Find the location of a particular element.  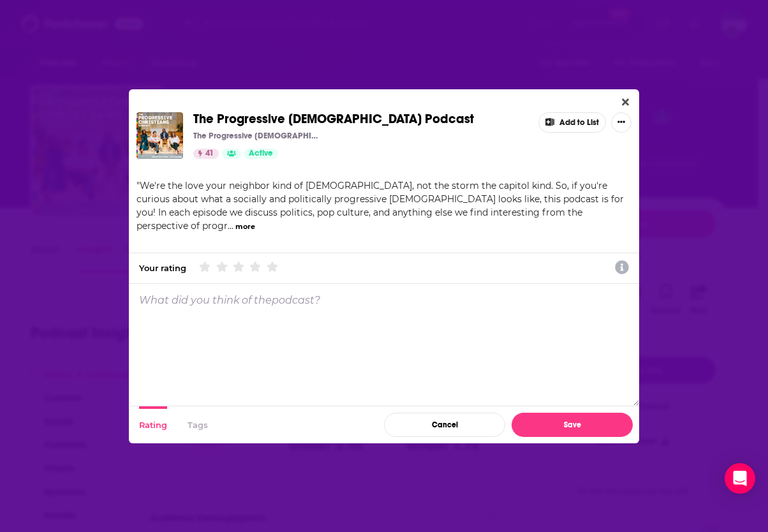

a: 41 is located at coordinates (206, 154).